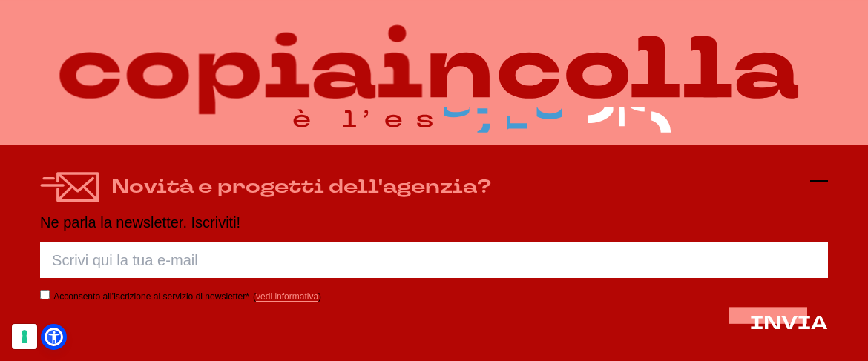 Image resolution: width=868 pixels, height=361 pixels. Describe the element at coordinates (24, 337) in the screenshot. I see `button: Le tue preferenze relative al consenso per le tecnologie di tracciamento` at that location.